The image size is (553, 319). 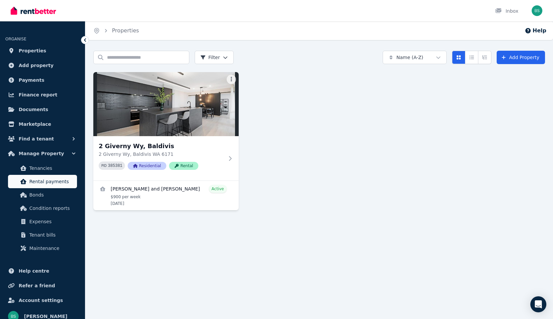 What do you see at coordinates (41, 153) in the screenshot?
I see `span: Manage Property` at bounding box center [41, 153].